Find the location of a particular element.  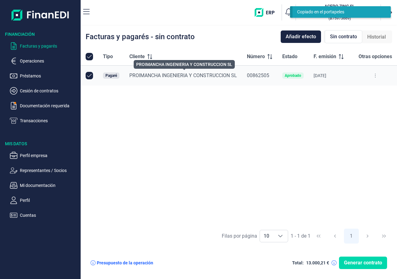

div: Filas por página is located at coordinates (240, 236).